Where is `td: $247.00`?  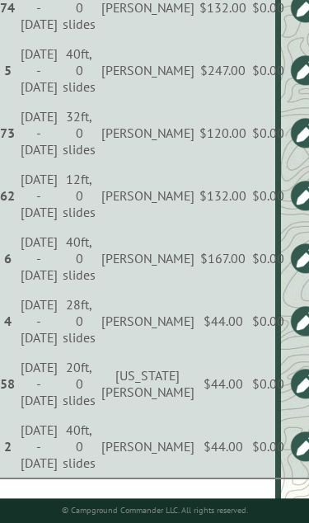 td: $247.00 is located at coordinates (223, 70).